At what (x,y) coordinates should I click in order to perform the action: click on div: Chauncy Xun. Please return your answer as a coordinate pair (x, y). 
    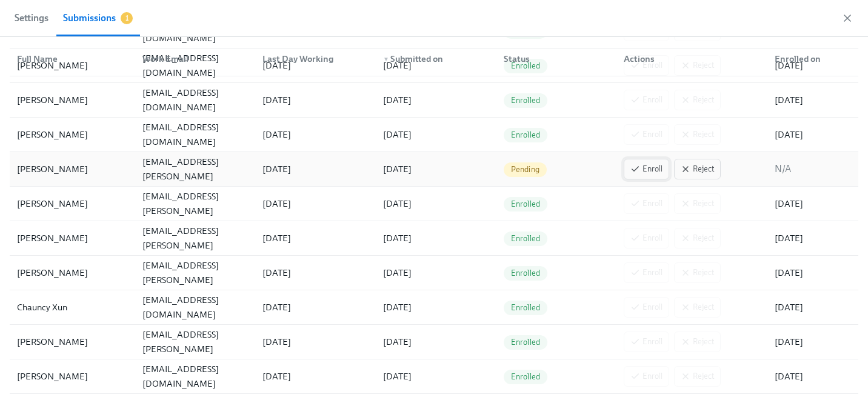
    Looking at the image, I should click on (72, 307).